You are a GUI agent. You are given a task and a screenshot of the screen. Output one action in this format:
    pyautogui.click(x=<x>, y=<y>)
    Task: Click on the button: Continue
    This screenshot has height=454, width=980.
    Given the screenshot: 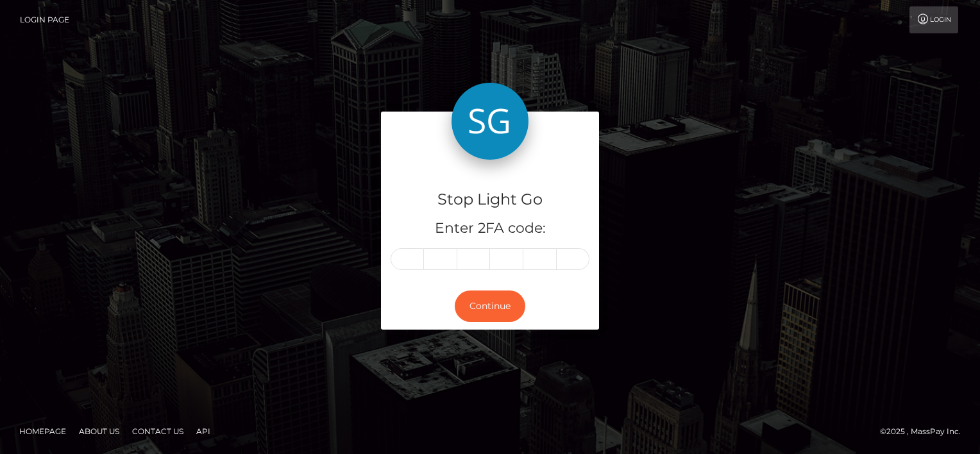 What is the action you would take?
    pyautogui.click(x=490, y=306)
    